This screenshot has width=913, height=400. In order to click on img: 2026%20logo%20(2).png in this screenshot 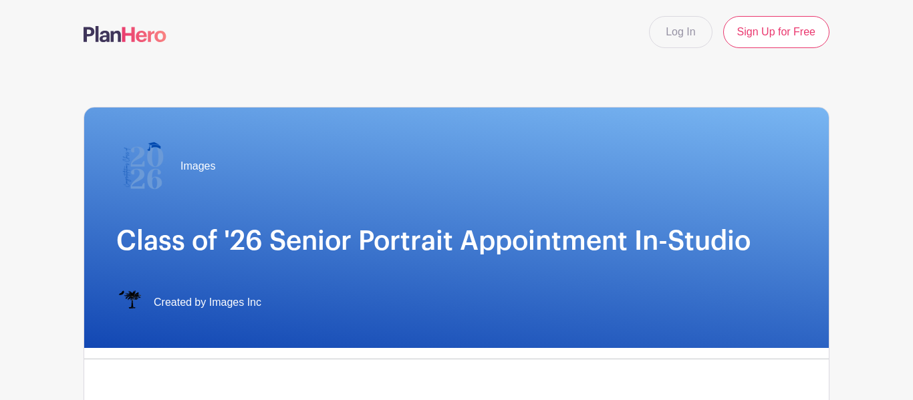, I will do `click(143, 166)`.